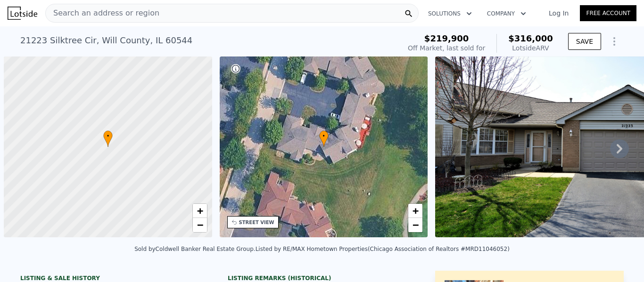 This screenshot has width=644, height=282. What do you see at coordinates (585, 41) in the screenshot?
I see `button: SAVE` at bounding box center [585, 41].